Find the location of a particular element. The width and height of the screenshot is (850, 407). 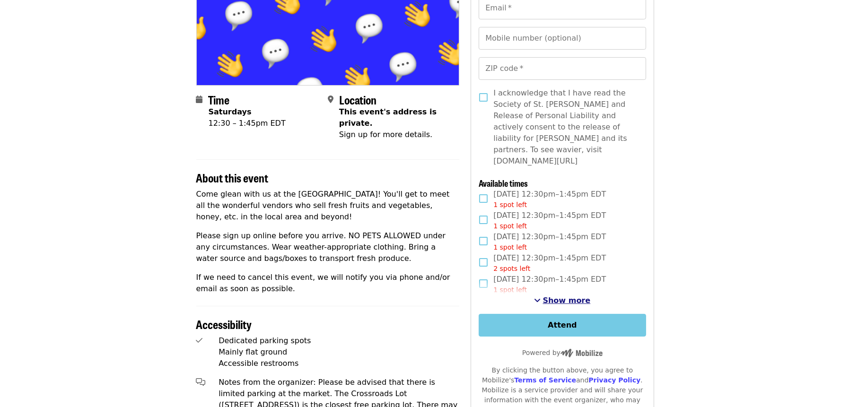

i: comments-alt icon is located at coordinates (201, 382).